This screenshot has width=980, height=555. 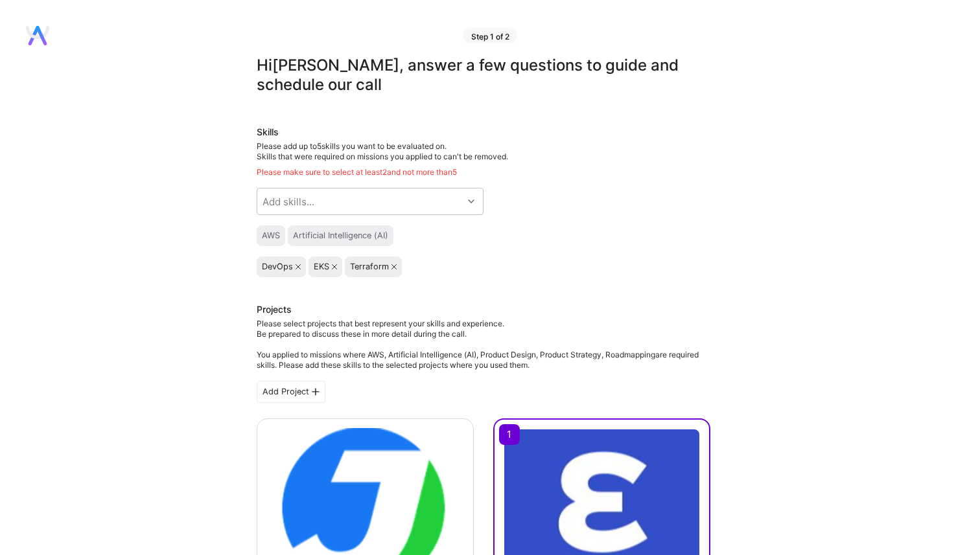 I want to click on div: EKS, so click(x=322, y=267).